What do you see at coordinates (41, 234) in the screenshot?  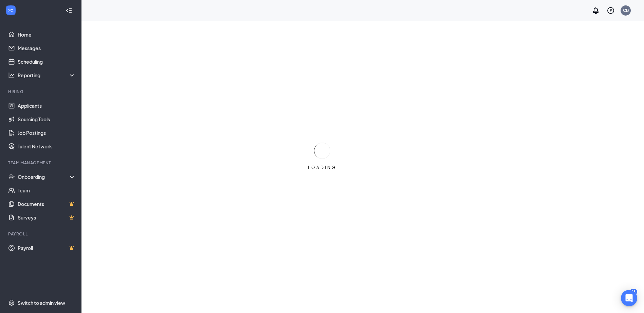 I see `div: Payroll` at bounding box center [41, 234].